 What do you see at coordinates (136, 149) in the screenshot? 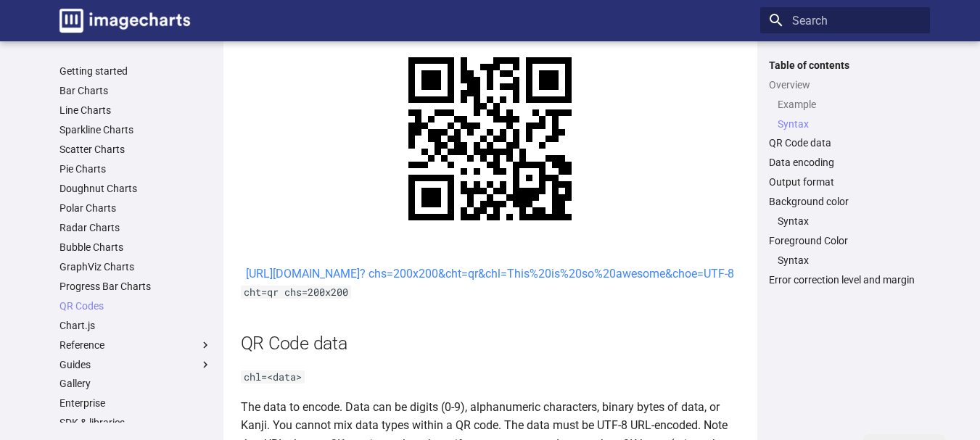
I see `a: Scatter Charts` at bounding box center [136, 149].